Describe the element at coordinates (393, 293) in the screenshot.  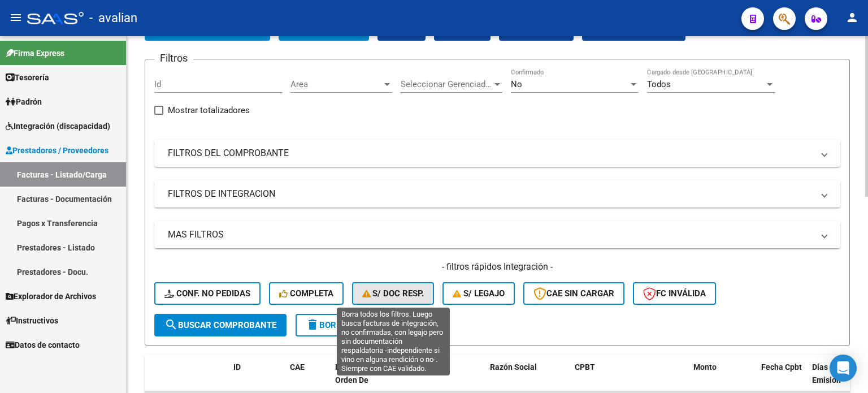
I see `span: S/ Doc Resp.` at that location.